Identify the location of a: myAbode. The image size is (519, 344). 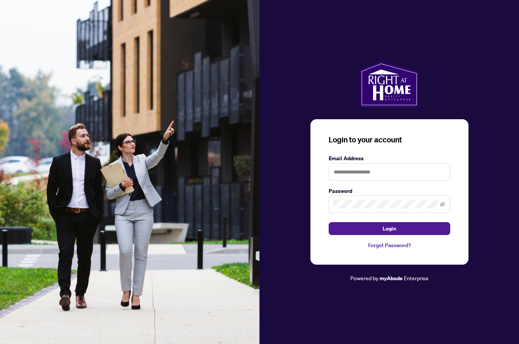
(391, 278).